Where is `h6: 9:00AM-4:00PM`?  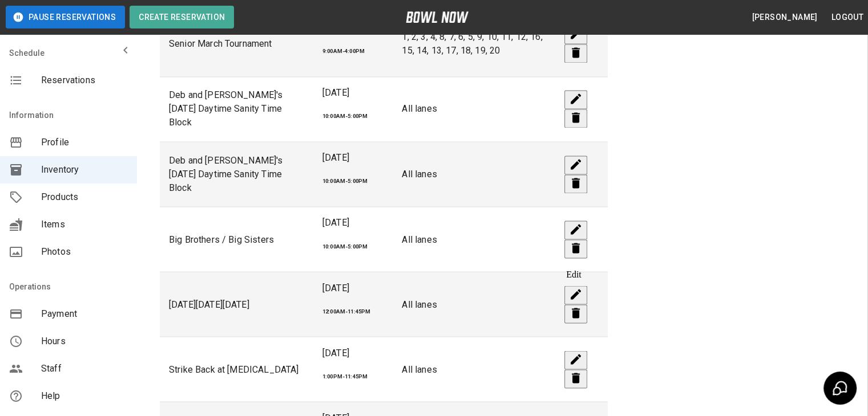 h6: 9:00AM-4:00PM is located at coordinates (352, 51).